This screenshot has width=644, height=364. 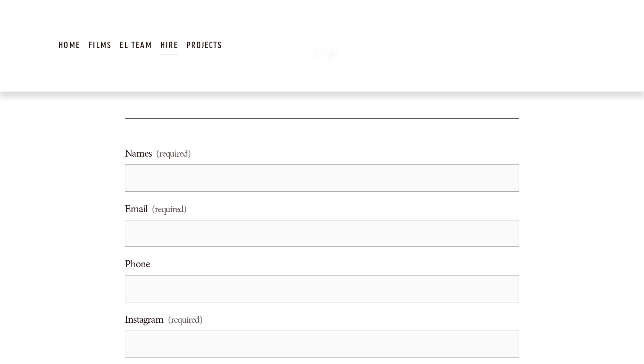 What do you see at coordinates (136, 46) in the screenshot?
I see `a: EL TEAM` at bounding box center [136, 46].